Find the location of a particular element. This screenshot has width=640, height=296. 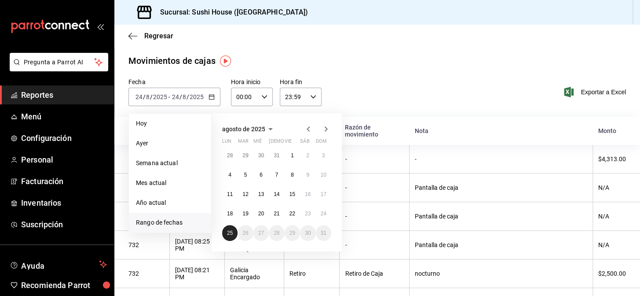

abbr: miércoles is located at coordinates (257, 143).